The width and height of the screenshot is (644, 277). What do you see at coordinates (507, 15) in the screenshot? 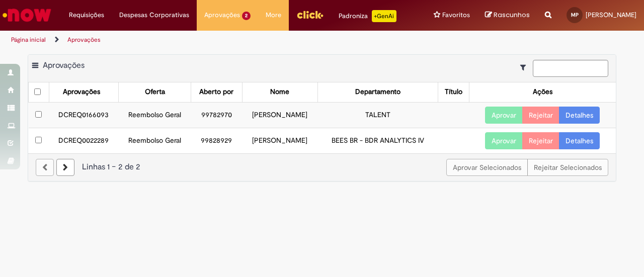
I see `a: Rascunhos` at bounding box center [507, 15].